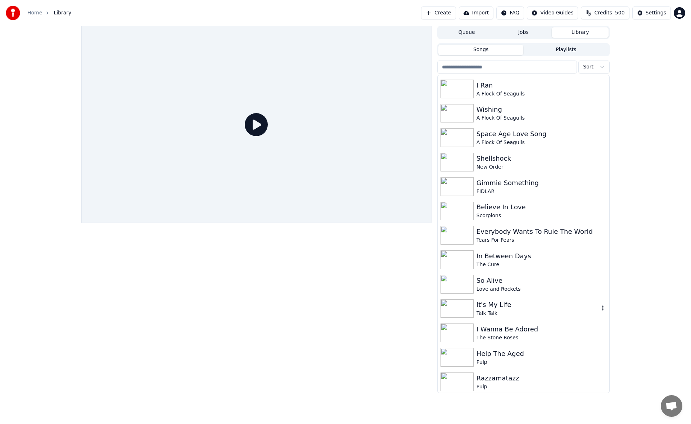 The image size is (691, 424). I want to click on div: Believe In Love, so click(541, 207).